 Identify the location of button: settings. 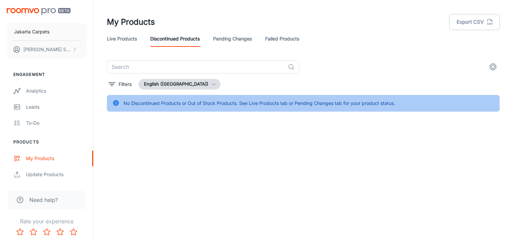
(493, 67).